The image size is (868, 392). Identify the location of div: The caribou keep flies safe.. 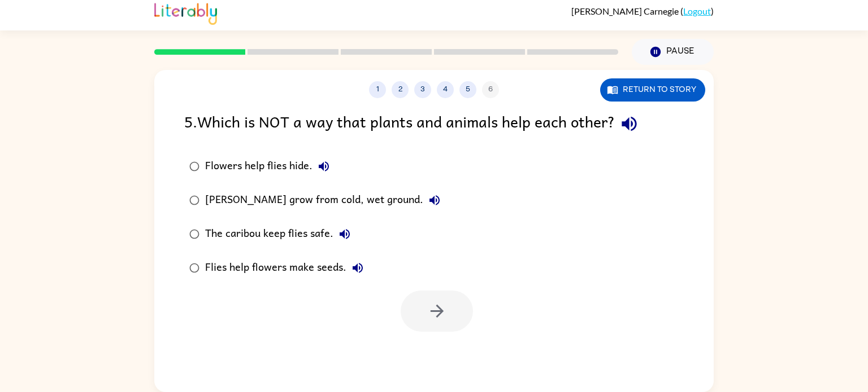
(281, 234).